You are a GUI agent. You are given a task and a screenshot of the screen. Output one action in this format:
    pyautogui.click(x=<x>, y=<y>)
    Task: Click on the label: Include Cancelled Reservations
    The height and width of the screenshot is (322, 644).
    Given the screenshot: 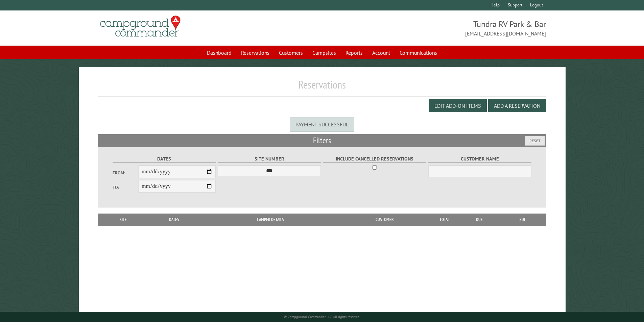 What is the action you would take?
    pyautogui.click(x=375, y=159)
    